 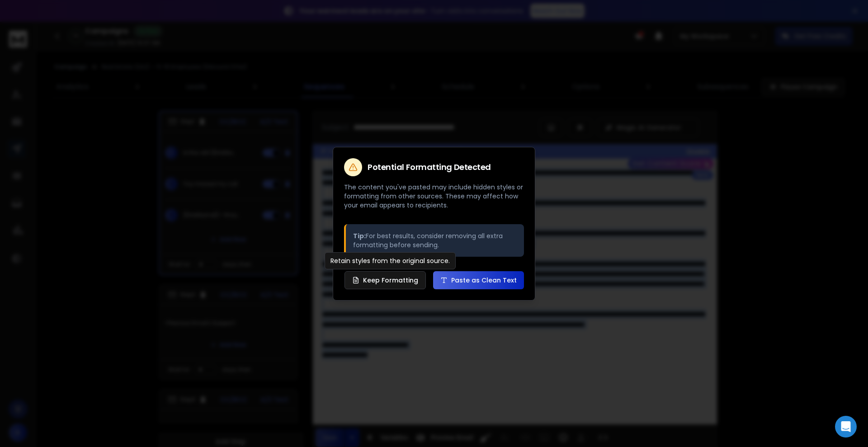 I want to click on h2: Potential Formatting Detected, so click(x=429, y=167).